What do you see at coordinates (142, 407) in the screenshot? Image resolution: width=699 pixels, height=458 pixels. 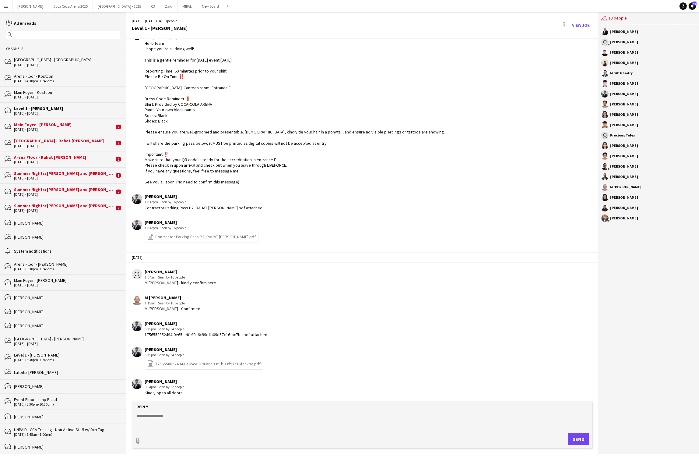 I see `label: Reply` at bounding box center [142, 407].